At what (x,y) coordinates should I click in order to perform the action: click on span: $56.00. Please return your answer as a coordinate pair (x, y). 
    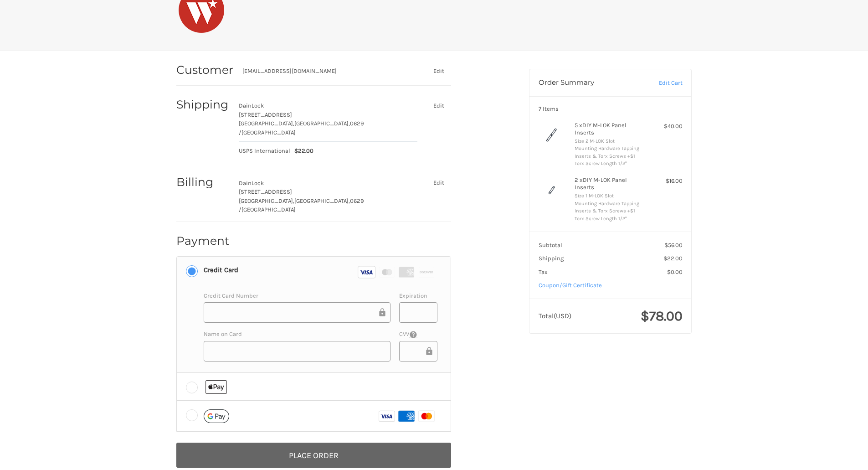
    Looking at the image, I should click on (674, 245).